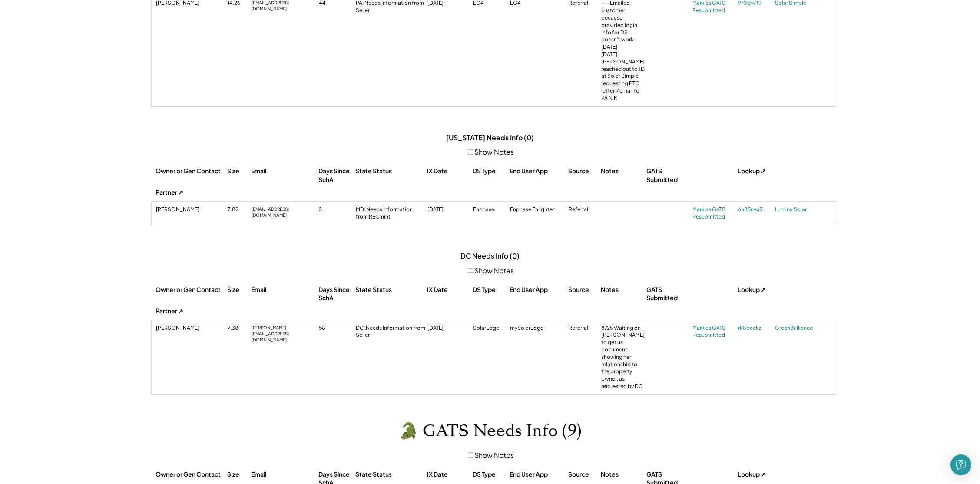 The height and width of the screenshot is (484, 980). Describe the element at coordinates (390, 332) in the screenshot. I see `div: DC: Needs Information from Seller` at that location.